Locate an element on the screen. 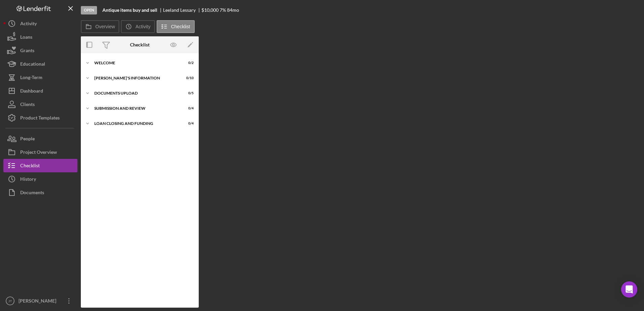 The height and width of the screenshot is (311, 644). a: Clients is located at coordinates (41, 104).